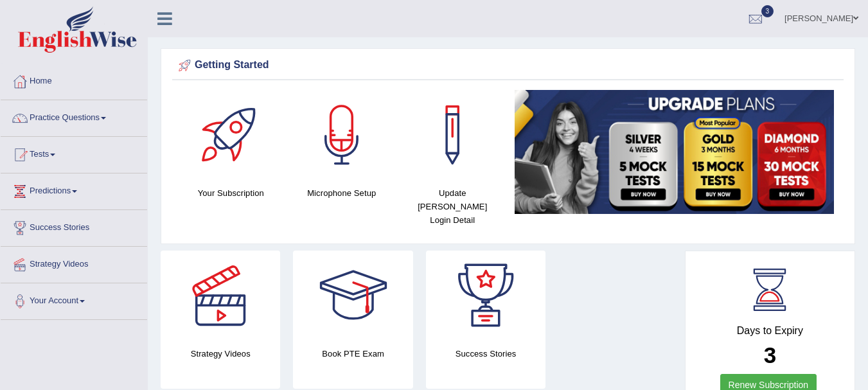 The height and width of the screenshot is (390, 868). Describe the element at coordinates (353, 353) in the screenshot. I see `h4: Book PTE Exam` at that location.